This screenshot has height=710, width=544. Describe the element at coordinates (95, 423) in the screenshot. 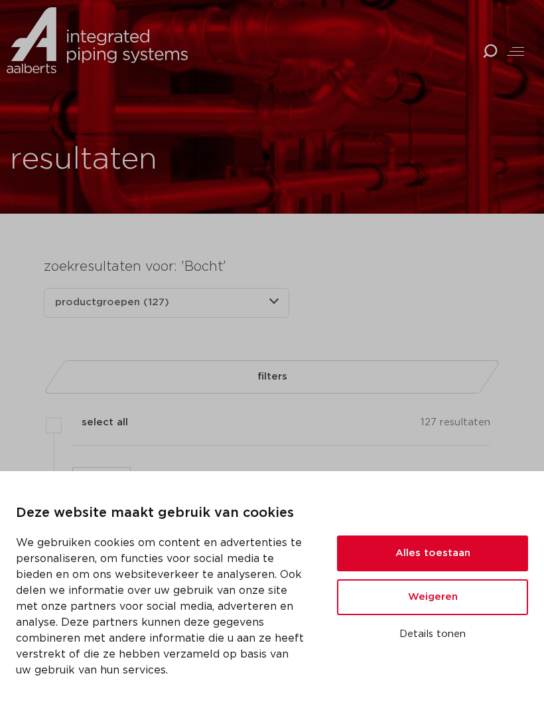

I see `label: select all` at that location.